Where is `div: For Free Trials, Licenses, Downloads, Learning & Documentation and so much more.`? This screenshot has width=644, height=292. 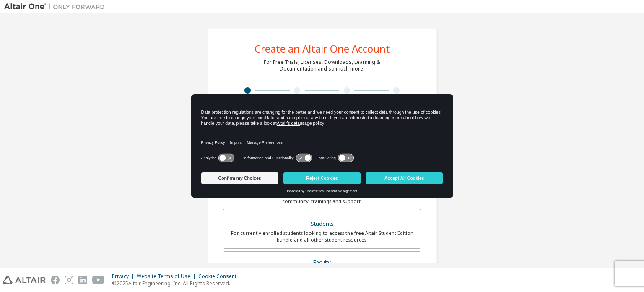 div: For Free Trials, Licenses, Downloads, Learning & Documentation and so much more. is located at coordinates (322, 66).